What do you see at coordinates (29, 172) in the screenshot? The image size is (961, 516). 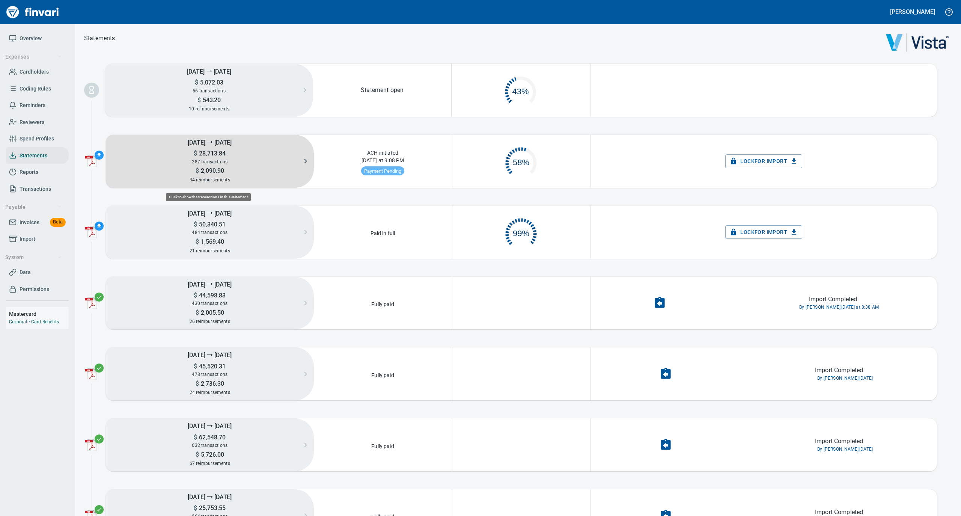 I see `span: Reports` at bounding box center [29, 172].